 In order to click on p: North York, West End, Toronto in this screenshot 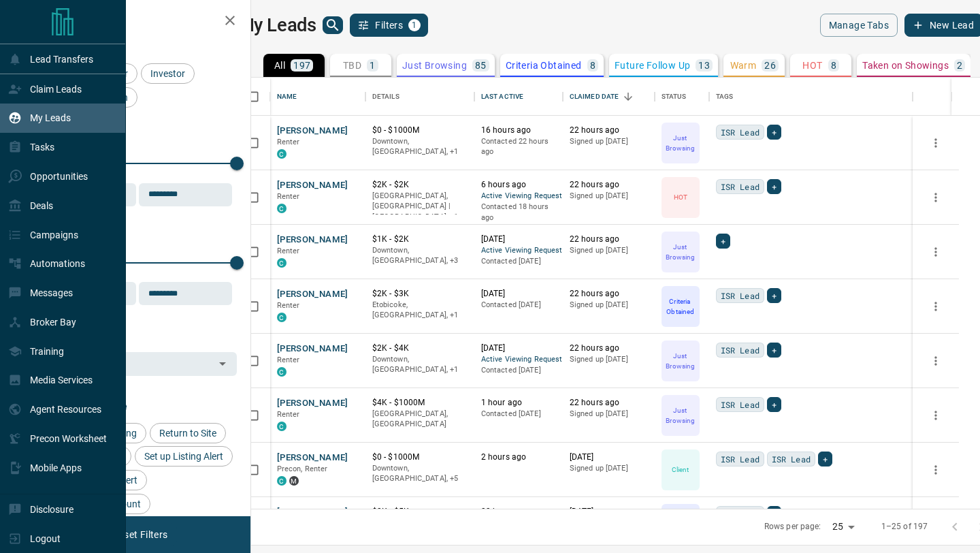, I will do `click(420, 255)`.